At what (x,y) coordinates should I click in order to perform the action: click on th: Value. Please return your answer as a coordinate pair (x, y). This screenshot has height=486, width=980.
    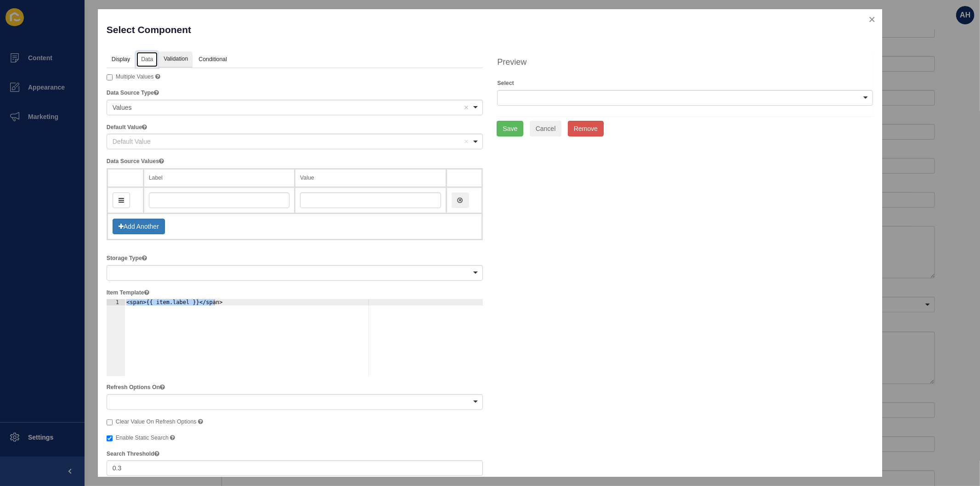
    Looking at the image, I should click on (370, 177).